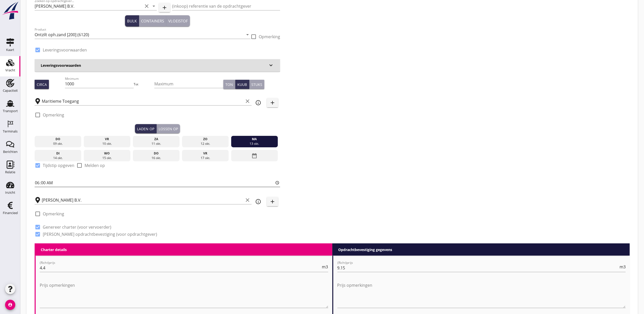  I want to click on div: Capaciteit, so click(10, 90).